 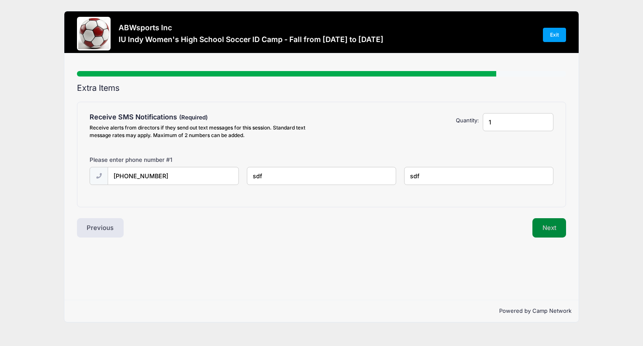 What do you see at coordinates (322, 311) in the screenshot?
I see `p: Powered by Camp Network` at bounding box center [322, 311].